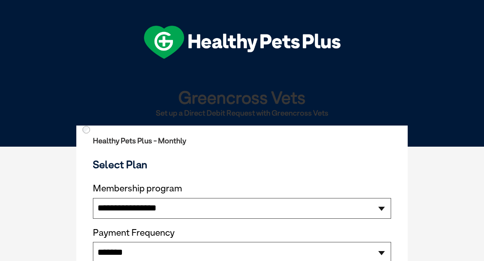 The image size is (484, 261). What do you see at coordinates (242, 97) in the screenshot?
I see `h1: Greencross Vets` at bounding box center [242, 97].